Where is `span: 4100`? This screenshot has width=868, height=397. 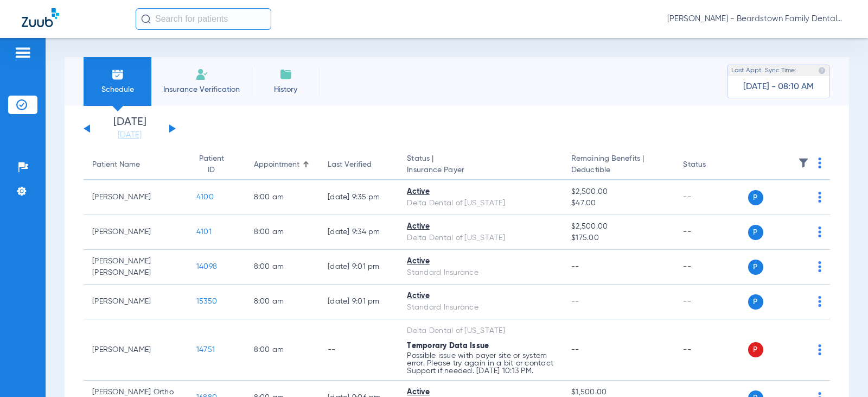
span: 4100 is located at coordinates (205, 197).